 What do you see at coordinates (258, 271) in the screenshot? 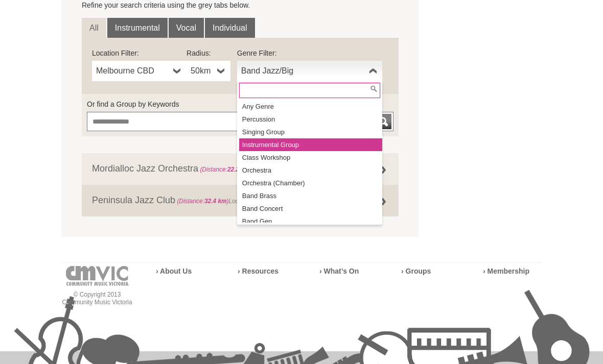
I see `strong: › Resources` at bounding box center [258, 271].